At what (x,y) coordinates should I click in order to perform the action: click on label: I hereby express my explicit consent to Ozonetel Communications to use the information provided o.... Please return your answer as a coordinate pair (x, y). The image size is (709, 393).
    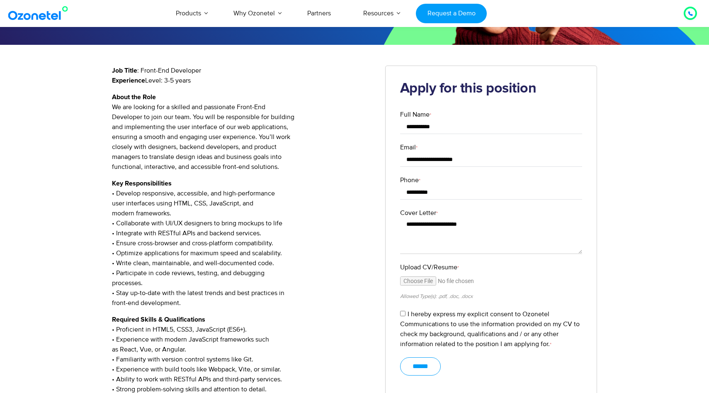
    Looking at the image, I should click on (490, 329).